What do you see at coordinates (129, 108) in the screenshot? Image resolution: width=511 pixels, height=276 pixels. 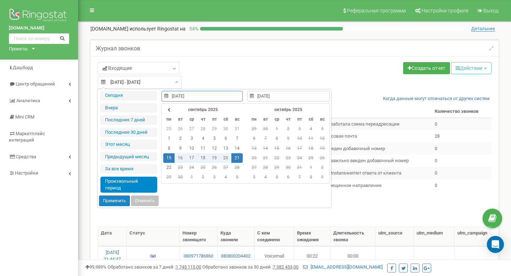 I see `li: Вчера` at bounding box center [129, 108].